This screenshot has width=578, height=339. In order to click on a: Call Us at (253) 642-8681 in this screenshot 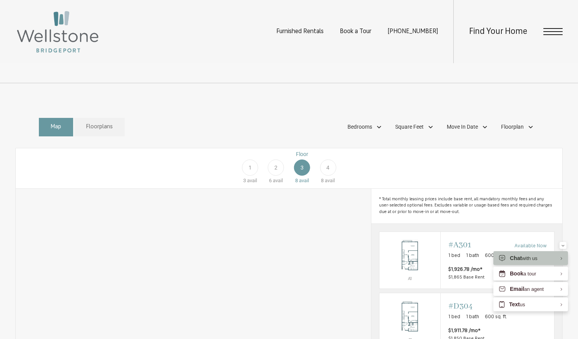, I will do `click(412, 32)`.